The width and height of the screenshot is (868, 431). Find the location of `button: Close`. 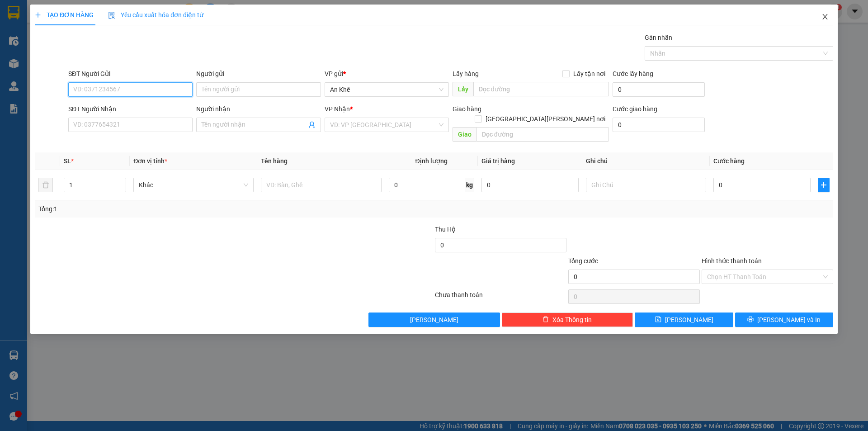

button: Close is located at coordinates (826, 17).